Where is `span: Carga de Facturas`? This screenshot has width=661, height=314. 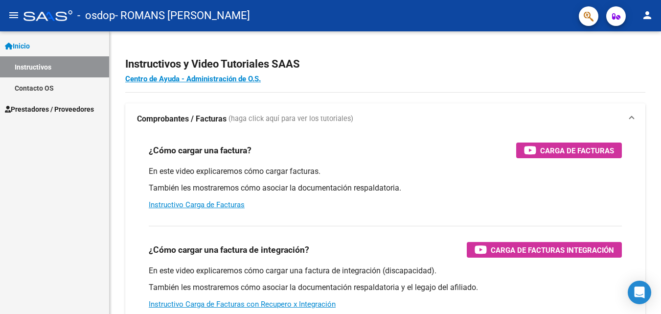
span: Carga de Facturas is located at coordinates (577, 150).